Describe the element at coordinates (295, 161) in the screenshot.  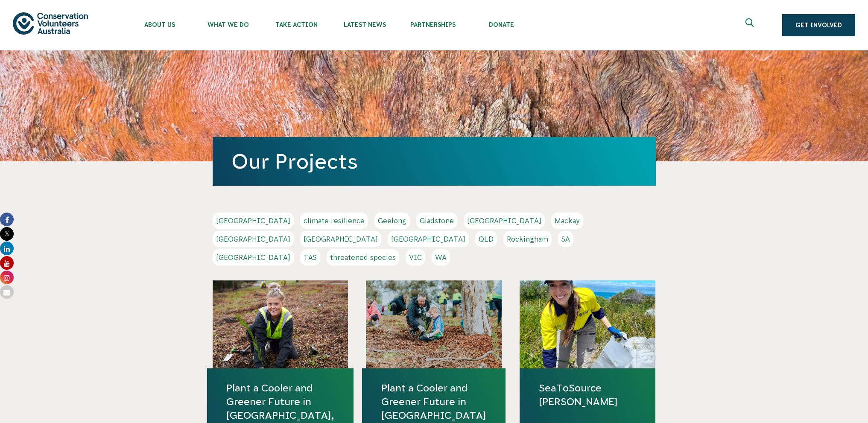
I see `a: Our Projects` at that location.